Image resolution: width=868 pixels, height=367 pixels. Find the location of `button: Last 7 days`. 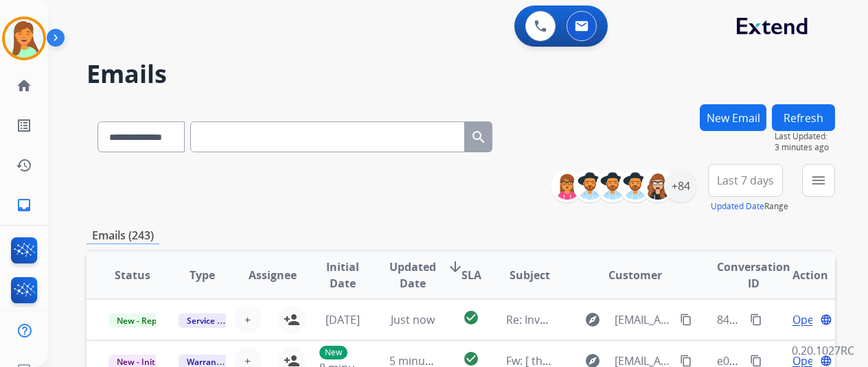

button: Last 7 days is located at coordinates (745, 181).